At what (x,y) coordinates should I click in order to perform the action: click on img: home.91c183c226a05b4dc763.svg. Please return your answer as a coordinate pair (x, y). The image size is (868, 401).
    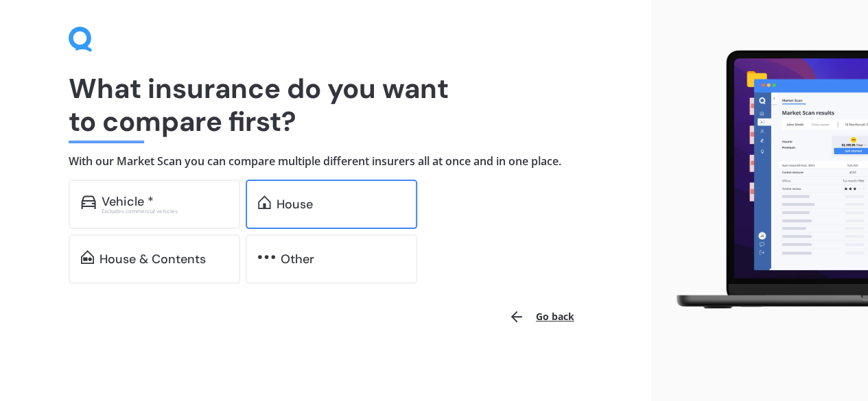
    Looking at the image, I should click on (264, 202).